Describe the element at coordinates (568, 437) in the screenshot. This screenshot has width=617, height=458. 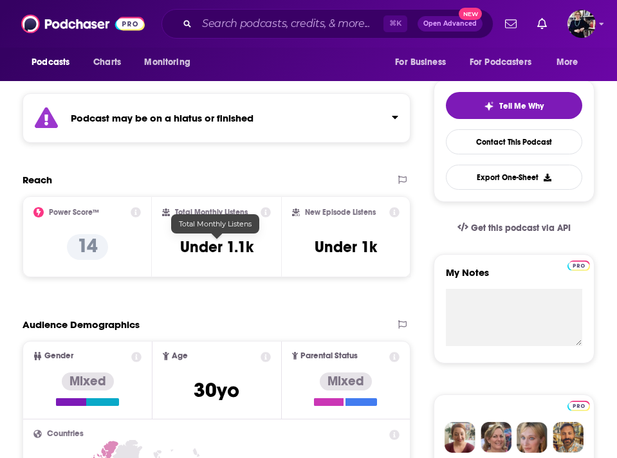
I see `img: Jon Profile` at that location.